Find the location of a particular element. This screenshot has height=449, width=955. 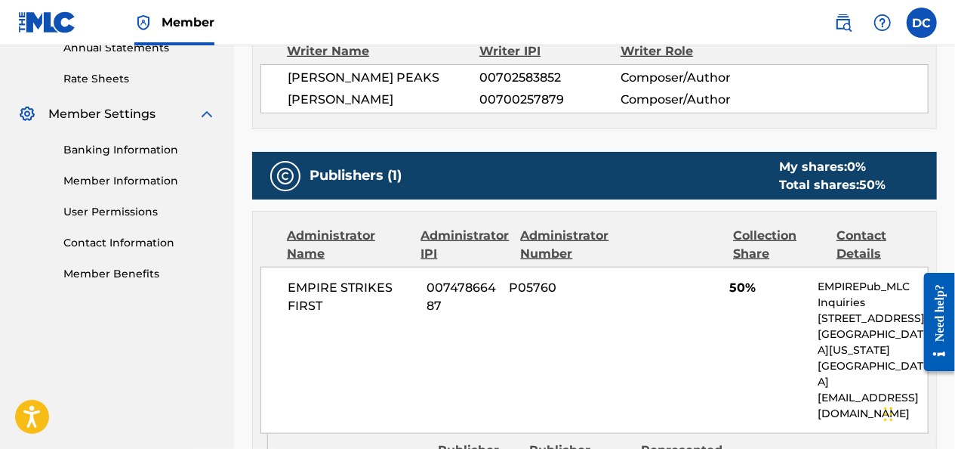

img: MLC Logo is located at coordinates (47, 22).